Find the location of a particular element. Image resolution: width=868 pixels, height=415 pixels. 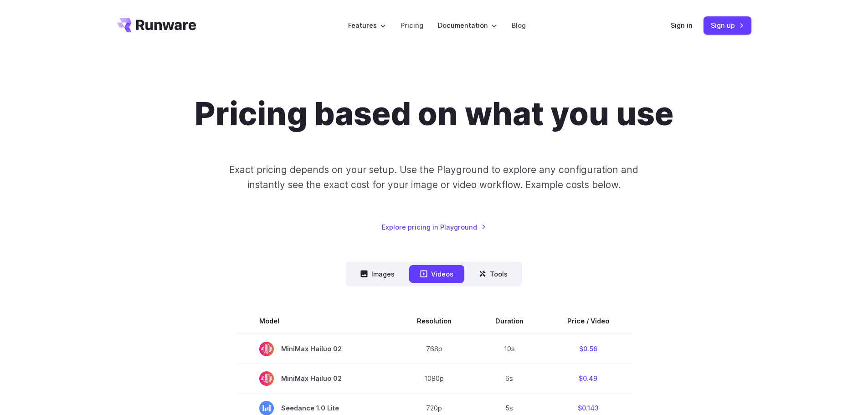

a: Pricing is located at coordinates (412, 25).